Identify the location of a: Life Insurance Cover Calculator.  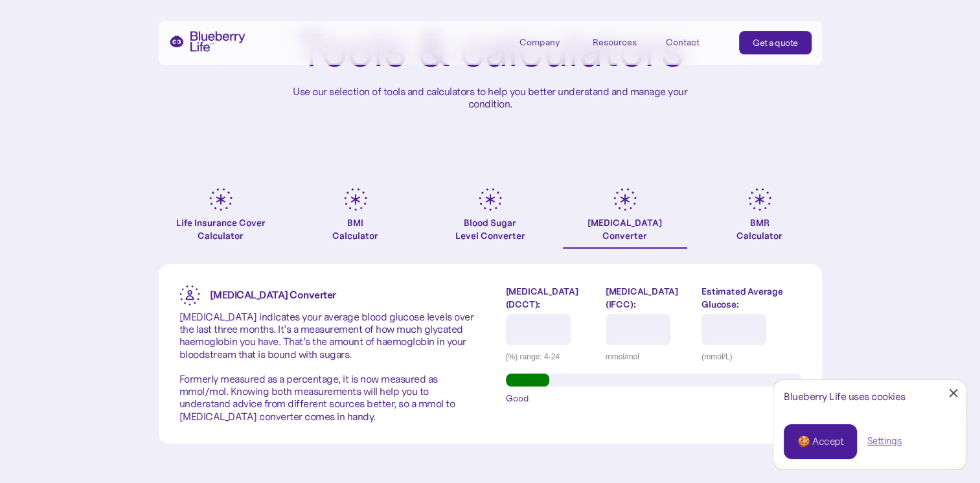
(221, 218).